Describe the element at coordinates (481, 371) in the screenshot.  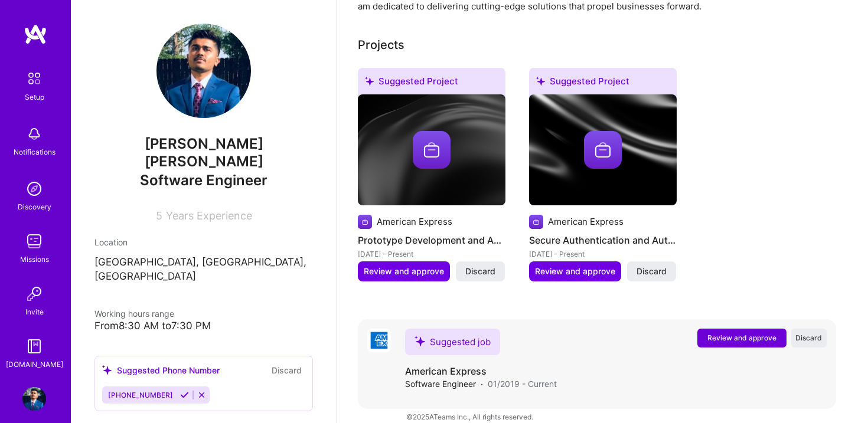
I see `h4: American Express` at that location.